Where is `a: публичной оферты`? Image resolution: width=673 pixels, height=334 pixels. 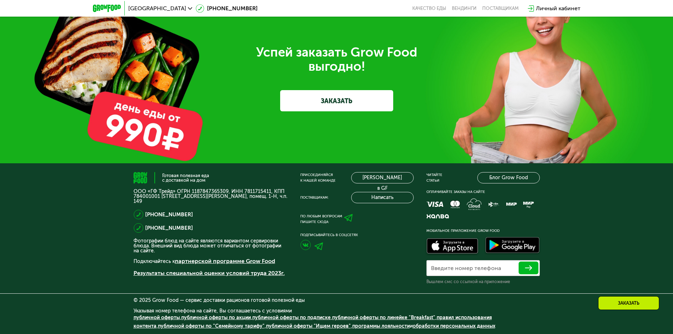 a: публичной оферты is located at coordinates (157, 317).